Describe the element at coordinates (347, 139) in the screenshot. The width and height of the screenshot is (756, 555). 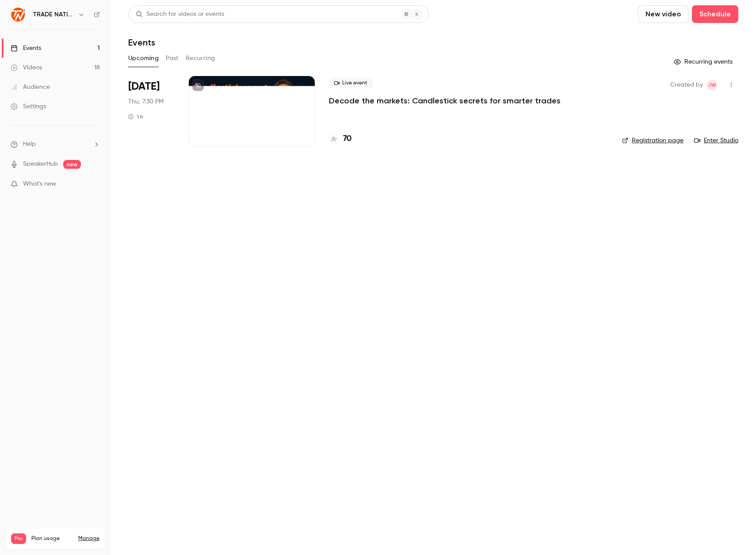
I see `h4: 70` at that location.